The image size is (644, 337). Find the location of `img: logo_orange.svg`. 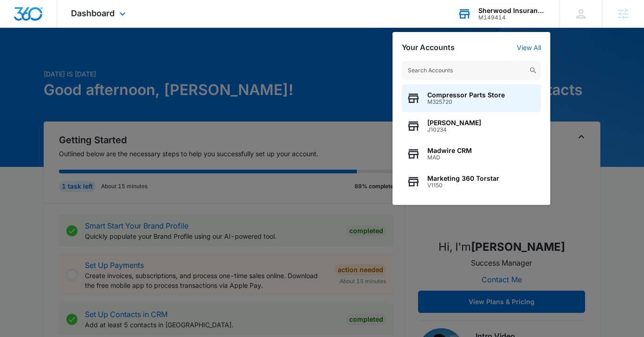

img: logo_orange.svg is located at coordinates (19, 19).